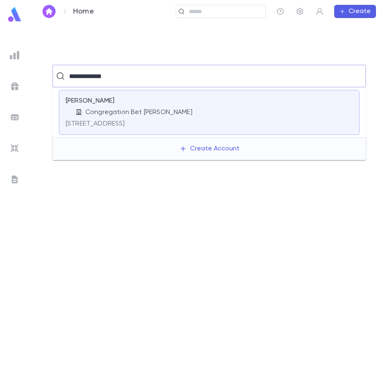 The height and width of the screenshot is (383, 389). I want to click on p: Home, so click(83, 11).